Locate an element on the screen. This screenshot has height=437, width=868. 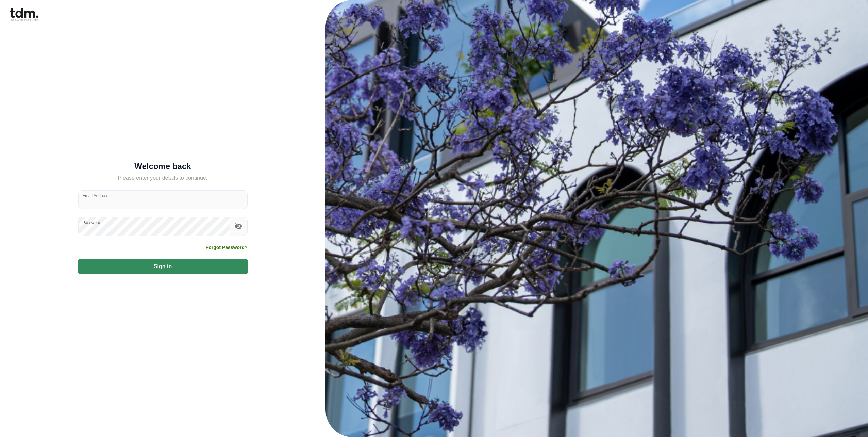
label: Email Address is located at coordinates (95, 195).